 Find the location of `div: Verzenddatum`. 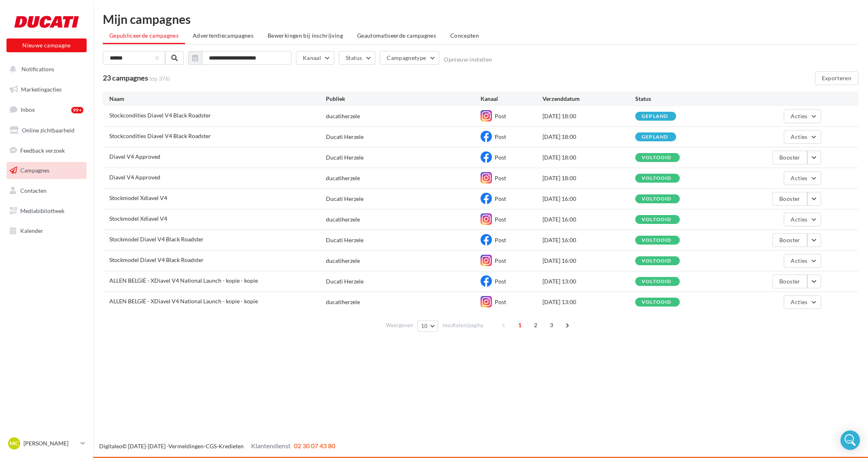

div: Verzenddatum is located at coordinates (589, 98).